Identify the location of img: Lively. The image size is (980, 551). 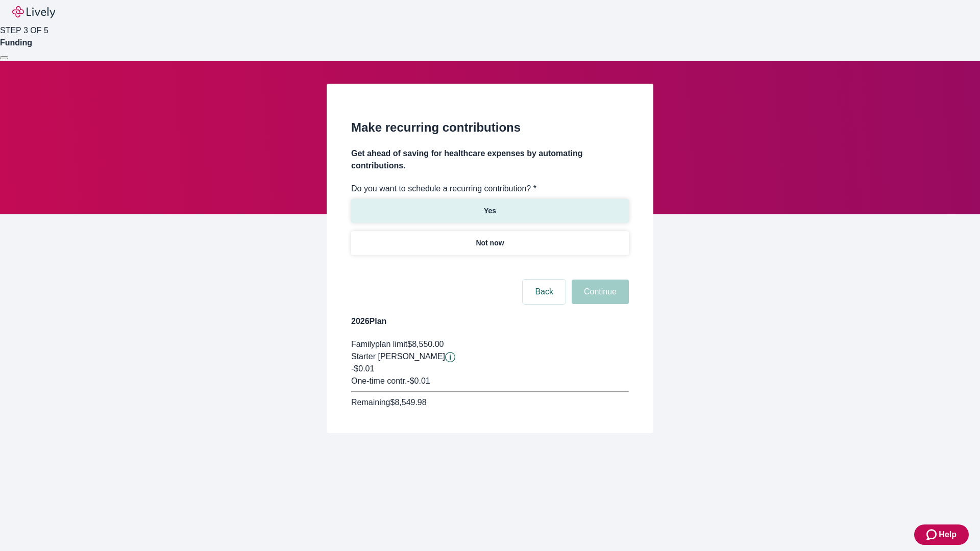
(33, 13).